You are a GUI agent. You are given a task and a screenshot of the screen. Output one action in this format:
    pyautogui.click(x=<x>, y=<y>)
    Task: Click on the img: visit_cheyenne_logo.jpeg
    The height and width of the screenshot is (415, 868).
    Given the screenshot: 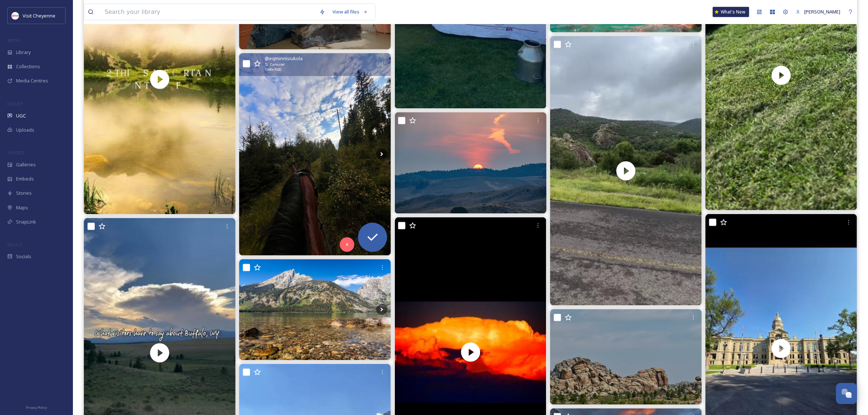 What is the action you would take?
    pyautogui.click(x=15, y=16)
    